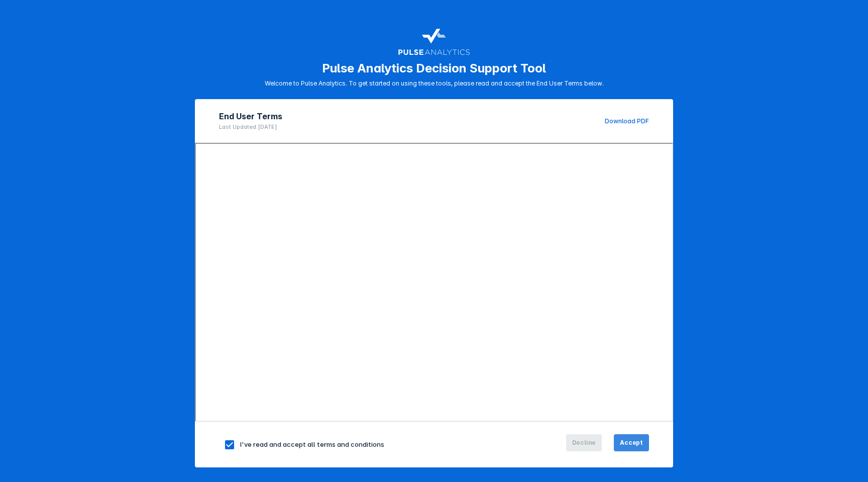 The height and width of the screenshot is (482, 868). What do you see at coordinates (434, 68) in the screenshot?
I see `h1: Pulse Analytics Decision Support Tool` at bounding box center [434, 68].